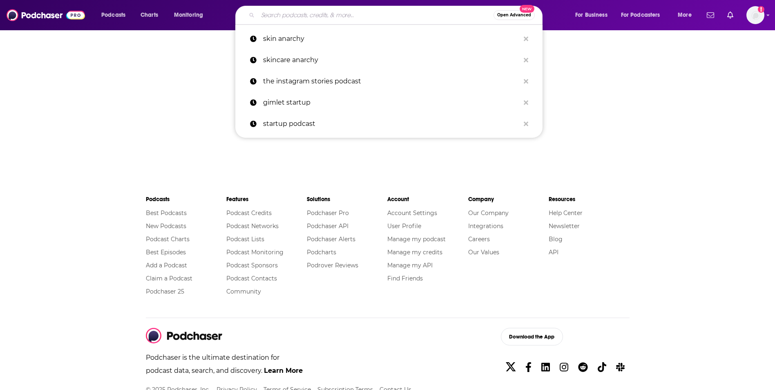 This screenshot has height=390, width=775. What do you see at coordinates (511, 367) in the screenshot?
I see `a: X/Twitter` at bounding box center [511, 367].